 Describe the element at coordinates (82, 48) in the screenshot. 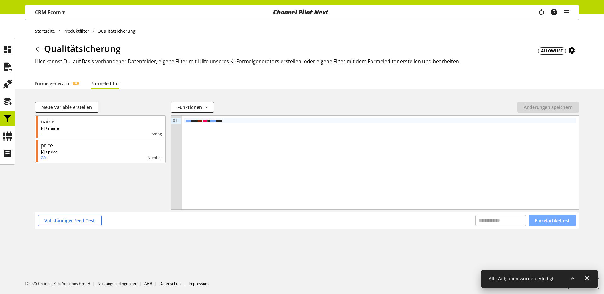

I see `span: Qualitätsicherung` at that location.